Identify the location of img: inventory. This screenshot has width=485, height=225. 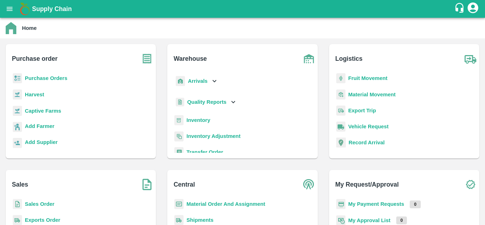
(179, 136).